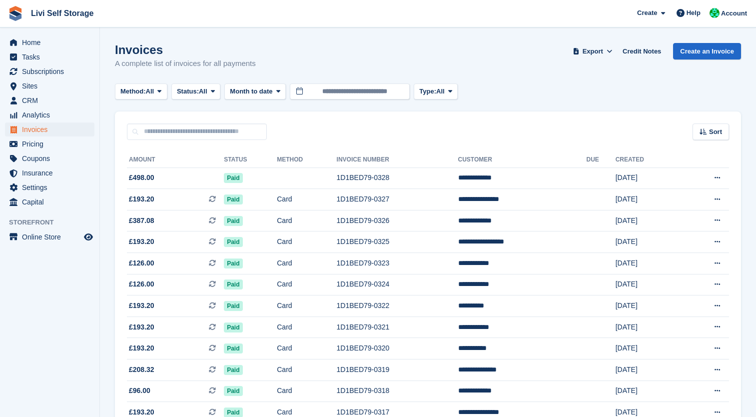 The image size is (756, 417). I want to click on span: Capital, so click(52, 202).